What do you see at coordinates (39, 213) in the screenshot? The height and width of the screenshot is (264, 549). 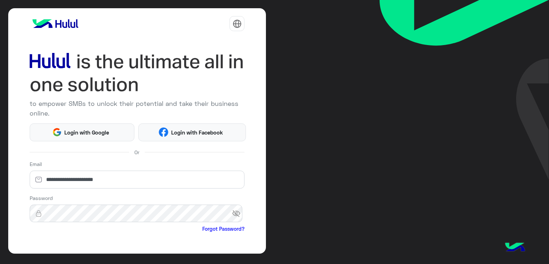 I see `img: lock` at bounding box center [39, 213].